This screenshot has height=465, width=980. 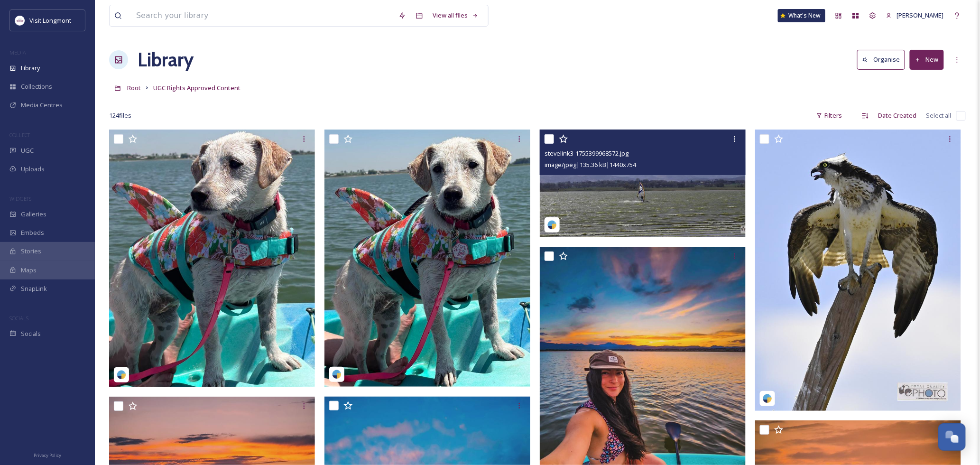 I want to click on span: SnapLink, so click(x=34, y=288).